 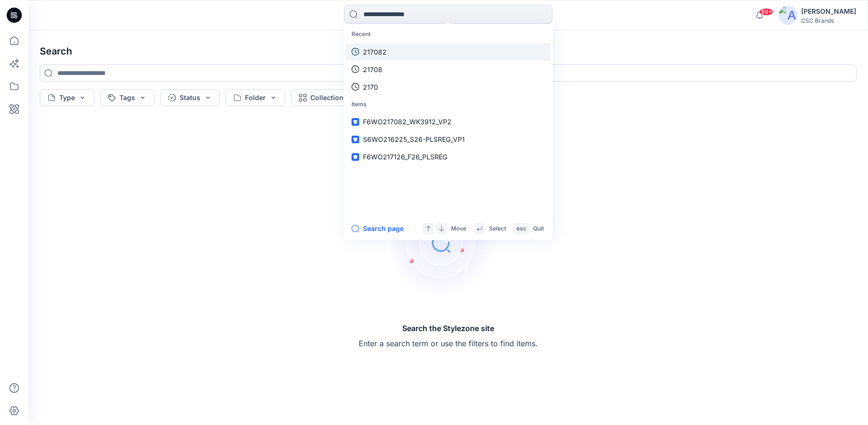 What do you see at coordinates (521, 228) in the screenshot?
I see `p: esc` at bounding box center [521, 228].